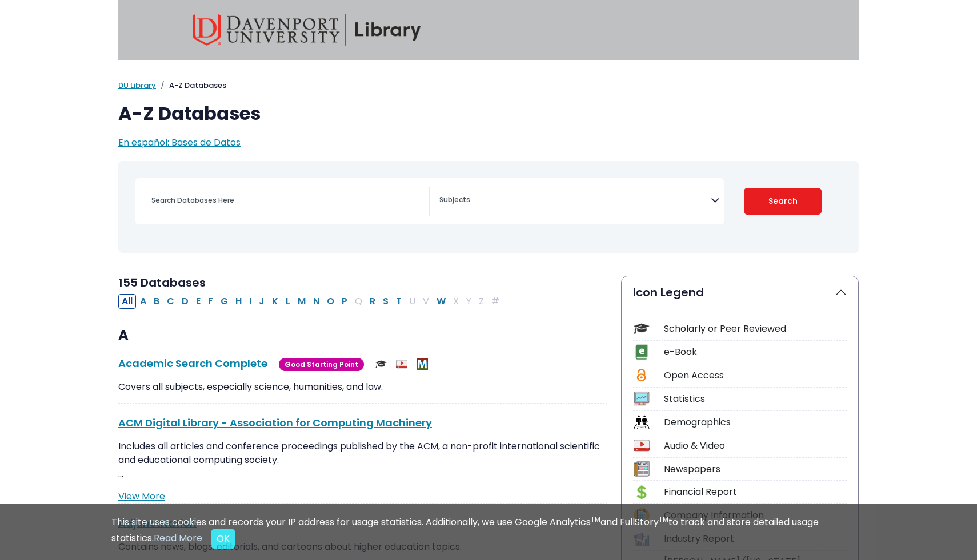 The image size is (977, 560). I want to click on img: Scholarly or Peer Reviewed, so click(381, 364).